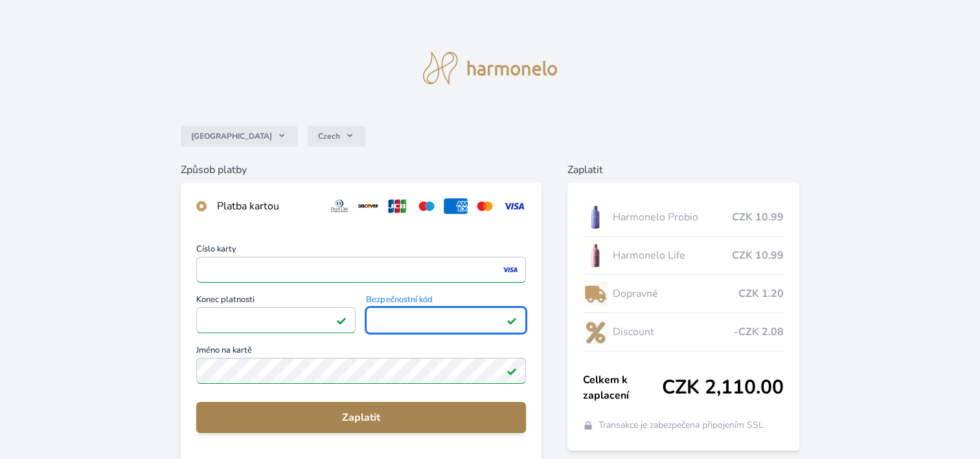 The height and width of the screenshot is (459, 980). I want to click on span: Harmonelo Life, so click(673, 256).